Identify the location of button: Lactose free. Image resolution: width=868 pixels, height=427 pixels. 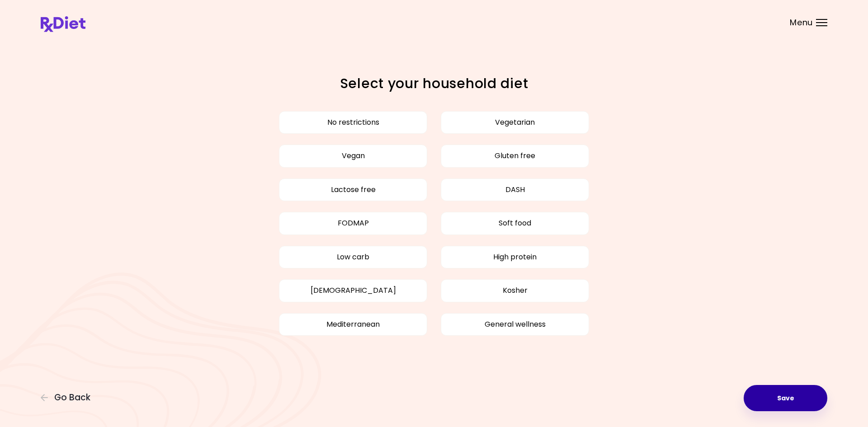
(353, 189).